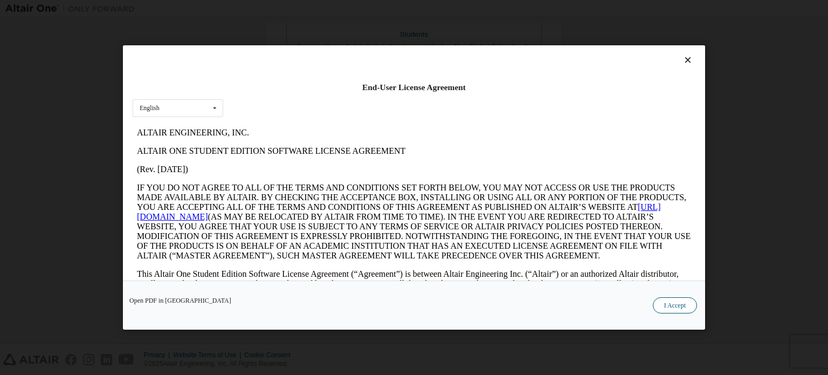  Describe the element at coordinates (281, 165) in the screenshot. I see `p: This Altair One Student Edition Software License Agreement (“Agreement”) is between Altair Engine...` at that location.